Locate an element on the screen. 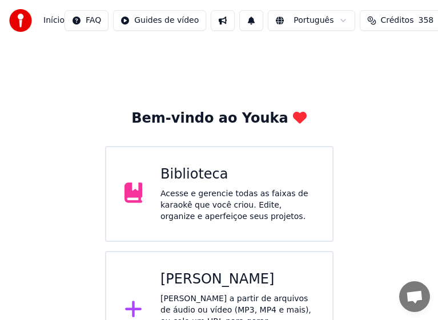 Image resolution: width=438 pixels, height=320 pixels. img: youka is located at coordinates (21, 21).